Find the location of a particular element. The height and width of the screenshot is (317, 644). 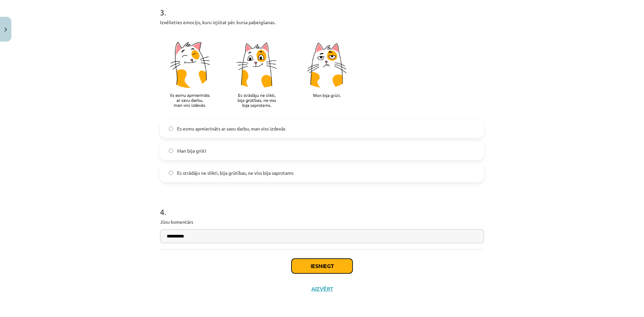

img: icon-close-lesson-0947bae3869378f0d4975bcd49f059093ad1ed9edebbc8119c70593378902aed.svg is located at coordinates (5, 29).